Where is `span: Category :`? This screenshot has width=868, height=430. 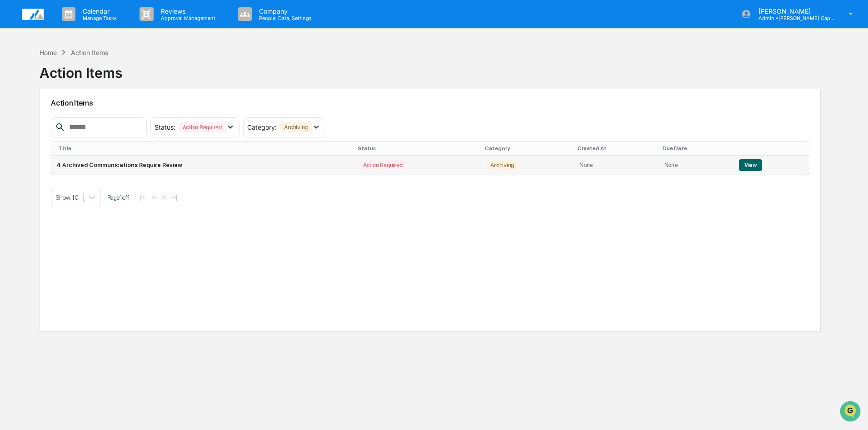
span: Category : is located at coordinates (262, 127).